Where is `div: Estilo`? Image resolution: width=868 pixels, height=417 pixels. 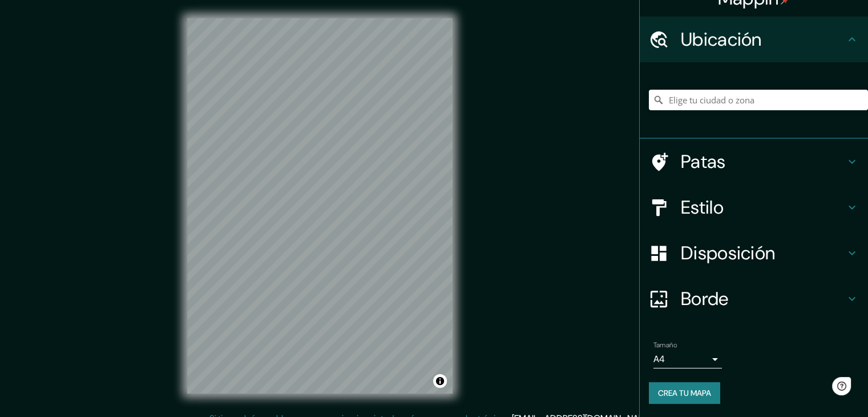
div: Estilo is located at coordinates (754, 207).